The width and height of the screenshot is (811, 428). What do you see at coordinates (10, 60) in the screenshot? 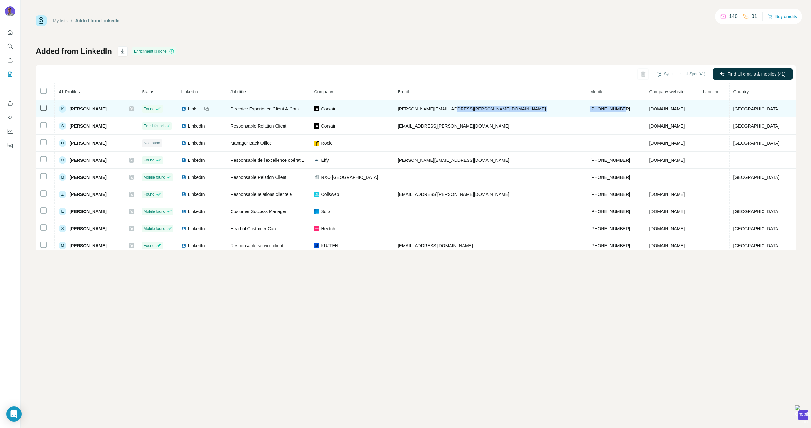
I see `button: Enrich CSV` at bounding box center [10, 60].